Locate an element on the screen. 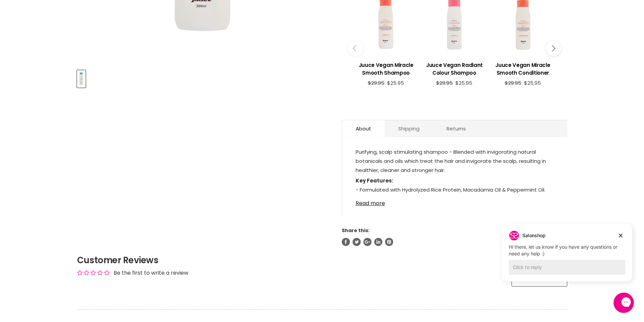 This screenshot has width=644, height=322. div: Product thumbnails is located at coordinates (203, 77).